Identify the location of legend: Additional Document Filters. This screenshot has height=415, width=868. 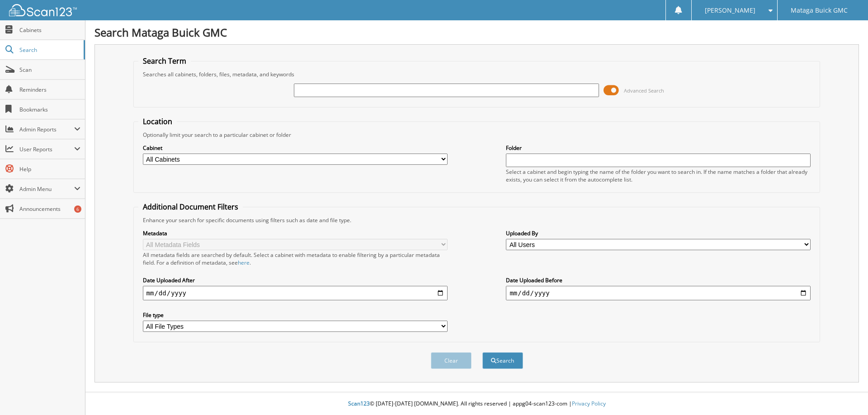
(190, 207).